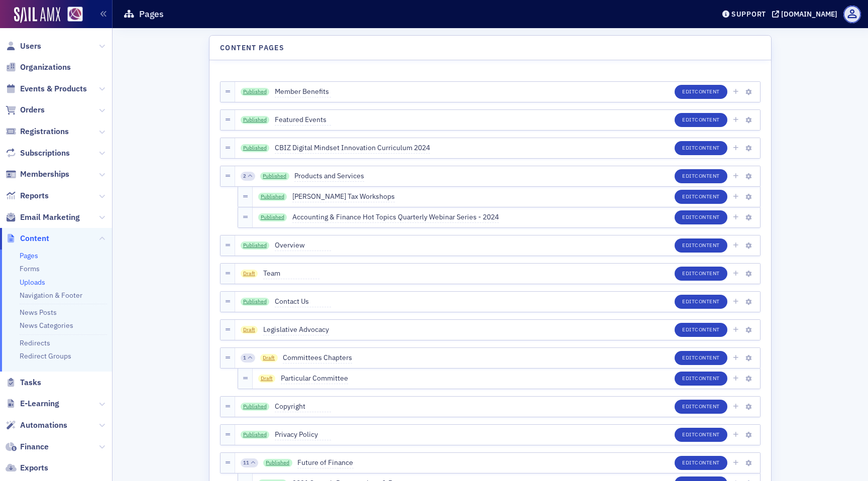 The image size is (868, 481). What do you see at coordinates (252, 48) in the screenshot?
I see `h4: Content Pages` at bounding box center [252, 48].